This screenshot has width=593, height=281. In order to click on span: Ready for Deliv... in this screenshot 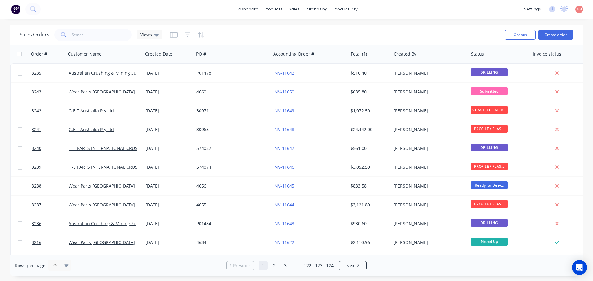, I will do `click(489, 185)`.